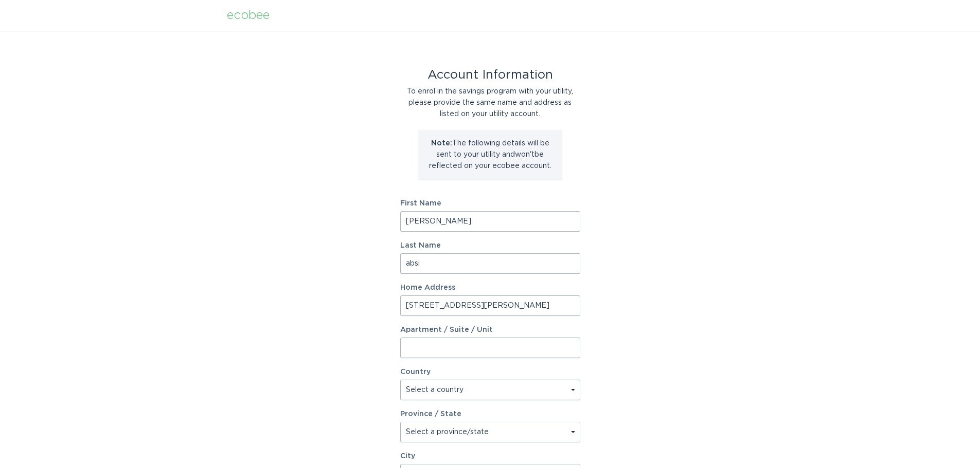 Image resolution: width=980 pixels, height=468 pixels. Describe the element at coordinates (248, 16) in the screenshot. I see `div: ecobee` at that location.